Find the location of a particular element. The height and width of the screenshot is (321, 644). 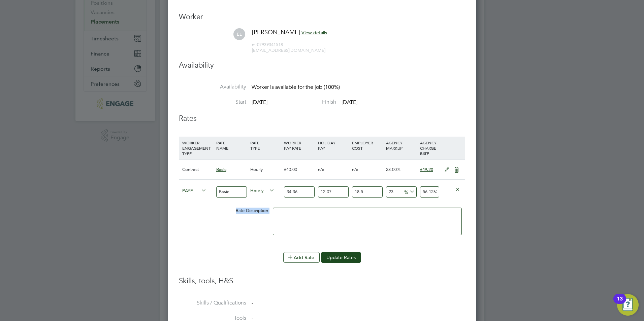

div: 13 is located at coordinates (620, 303).